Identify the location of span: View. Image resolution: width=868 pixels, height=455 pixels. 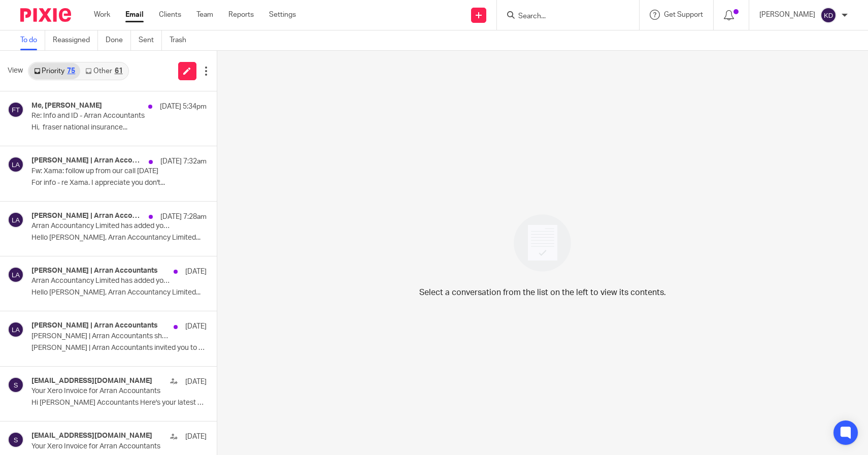
(15, 71).